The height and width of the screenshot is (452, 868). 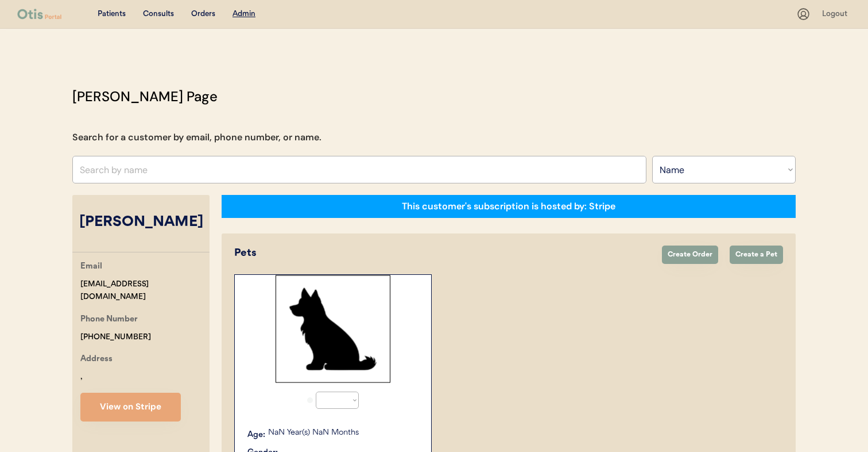 I want to click on div: Patients, so click(x=112, y=14).